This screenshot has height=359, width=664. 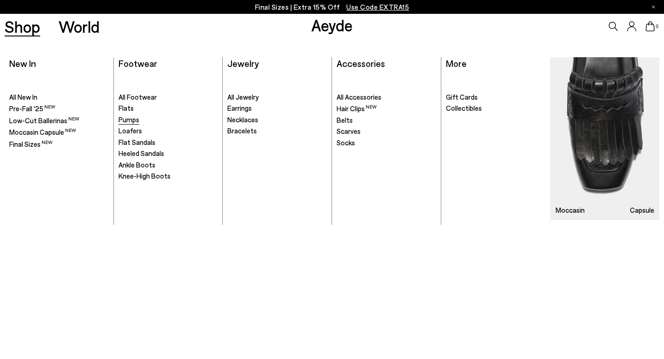 I want to click on h3: Capsule, so click(x=642, y=210).